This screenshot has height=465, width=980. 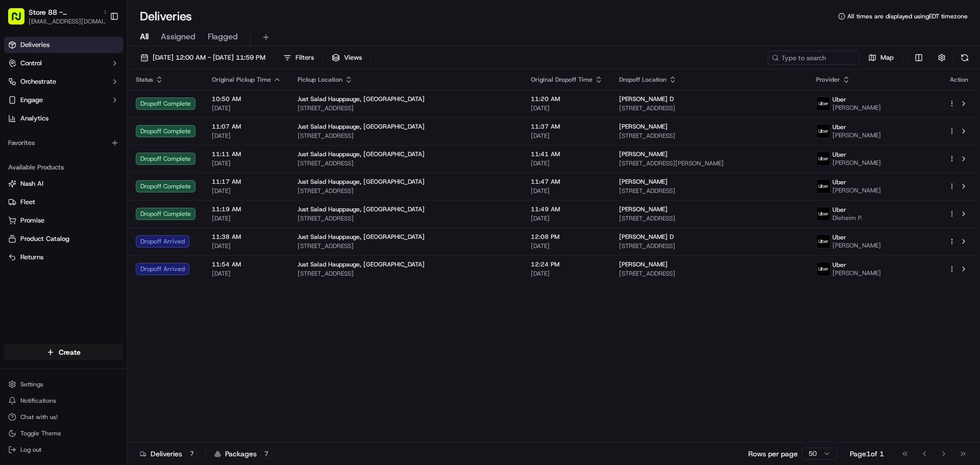 I want to click on span: Engage, so click(x=31, y=100).